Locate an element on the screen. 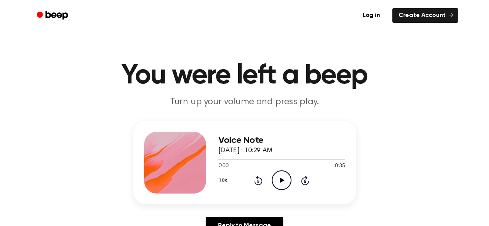 The image size is (489, 226). span: 0:35 is located at coordinates (340, 166).